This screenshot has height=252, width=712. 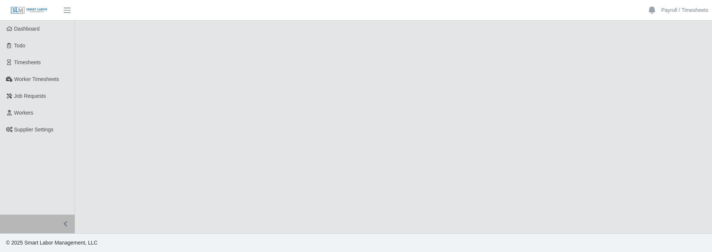 I want to click on img: SLM Logo, so click(x=29, y=10).